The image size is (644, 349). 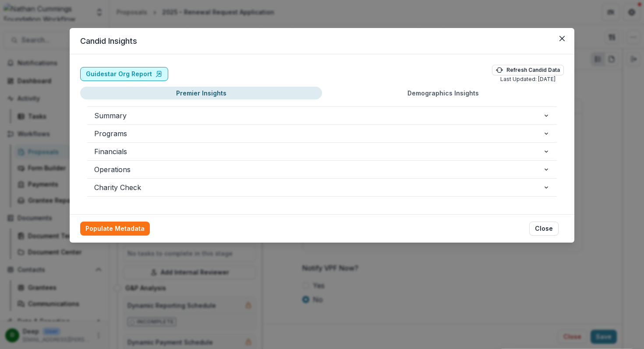 I want to click on button: Demographics Insights, so click(x=443, y=93).